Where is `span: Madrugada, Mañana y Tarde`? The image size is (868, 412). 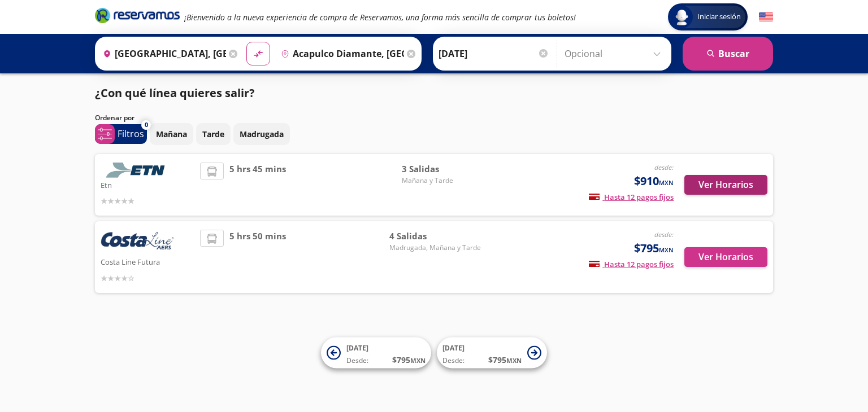 span: Madrugada, Mañana y Tarde is located at coordinates (435, 248).